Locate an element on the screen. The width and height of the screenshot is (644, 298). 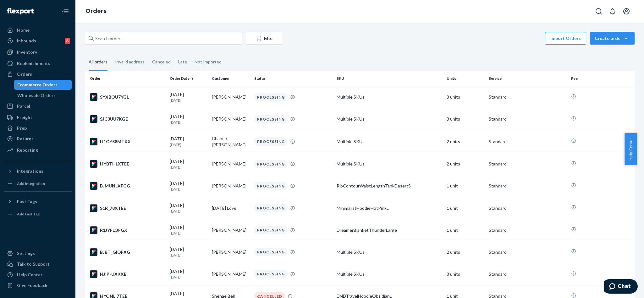
a: Replenishments is located at coordinates (38, 64).